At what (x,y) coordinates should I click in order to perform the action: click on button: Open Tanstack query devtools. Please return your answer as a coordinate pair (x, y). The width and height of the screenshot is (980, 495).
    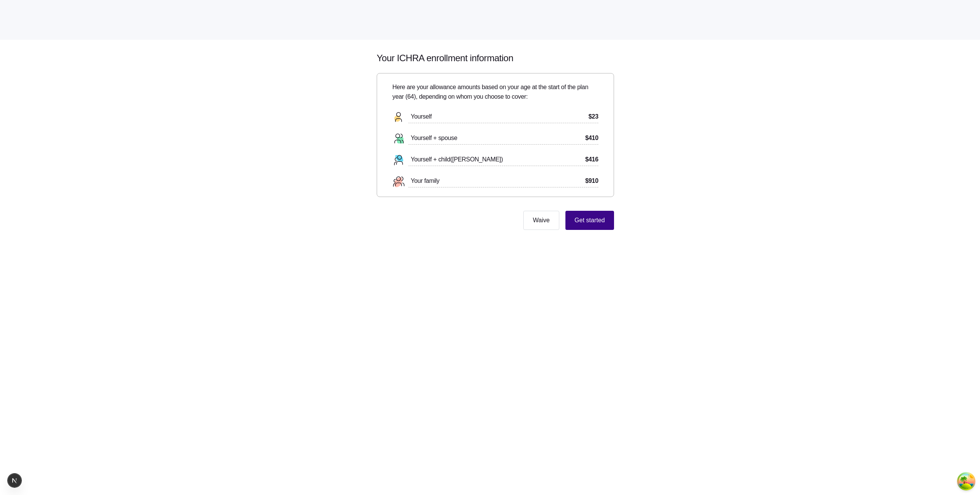
    Looking at the image, I should click on (966, 481).